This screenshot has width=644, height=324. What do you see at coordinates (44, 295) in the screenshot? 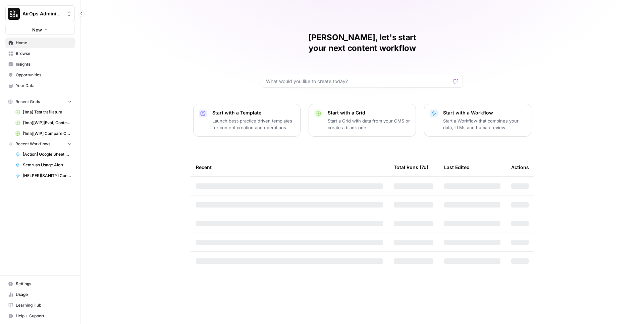
I see `span: Usage` at bounding box center [44, 295].